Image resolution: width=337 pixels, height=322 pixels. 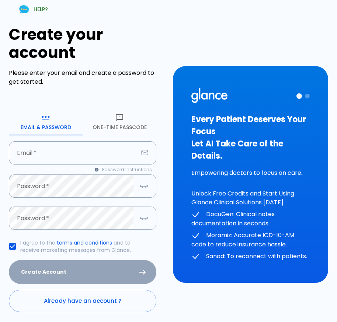 What do you see at coordinates (250, 138) in the screenshot?
I see `h3: Every Patient Deserves Your Focus Let AI Take Care of the Details.` at bounding box center [250, 138].